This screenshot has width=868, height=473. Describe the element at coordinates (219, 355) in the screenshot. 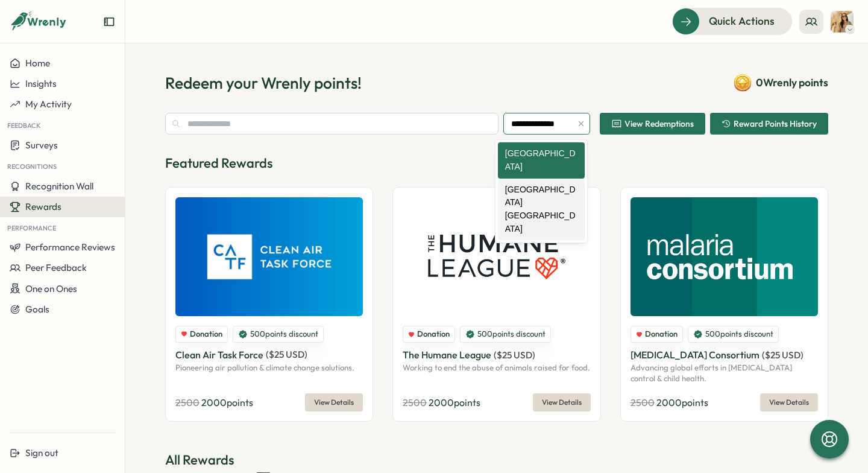

I see `p: Clean Air Task Force` at that location.